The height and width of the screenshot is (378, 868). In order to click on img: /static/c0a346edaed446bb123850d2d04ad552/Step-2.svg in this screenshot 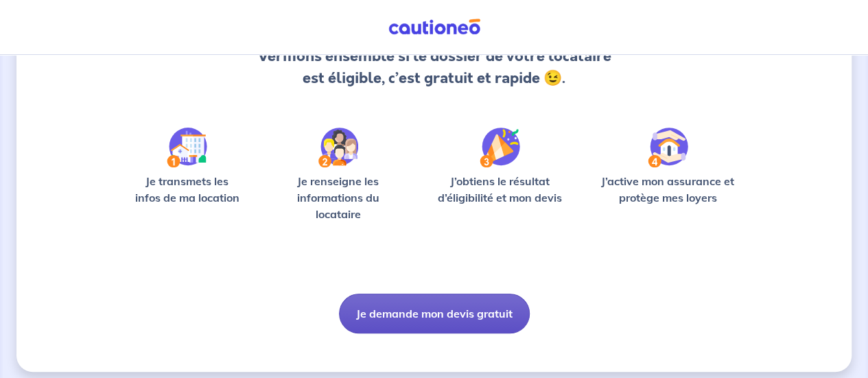, I will do `click(338, 148)`.